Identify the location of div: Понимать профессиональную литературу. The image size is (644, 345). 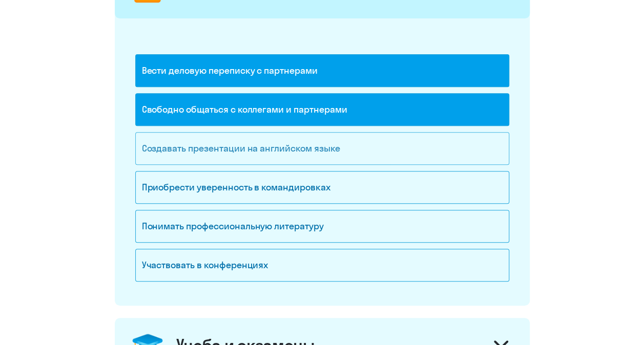
(322, 226).